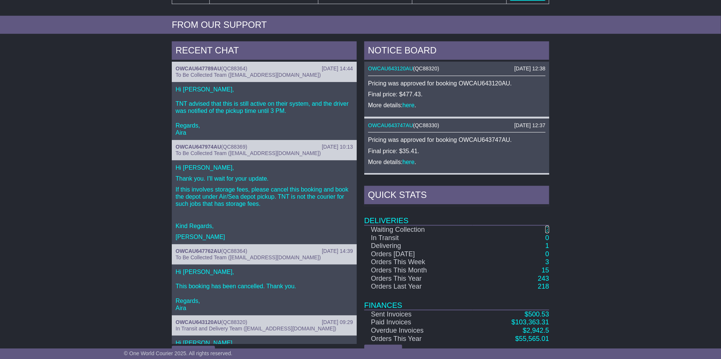 This screenshot has width=721, height=359. What do you see at coordinates (419, 322) in the screenshot?
I see `td: Paid Invoices` at bounding box center [419, 322].